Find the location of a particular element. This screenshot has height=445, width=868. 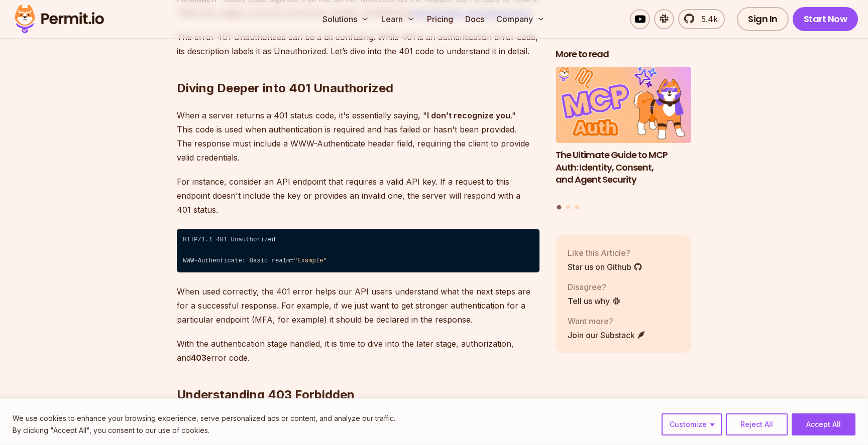

p: We use cookies to enhance your browsing experience, serve personalized ads or content, and analyz... is located at coordinates (204, 418).